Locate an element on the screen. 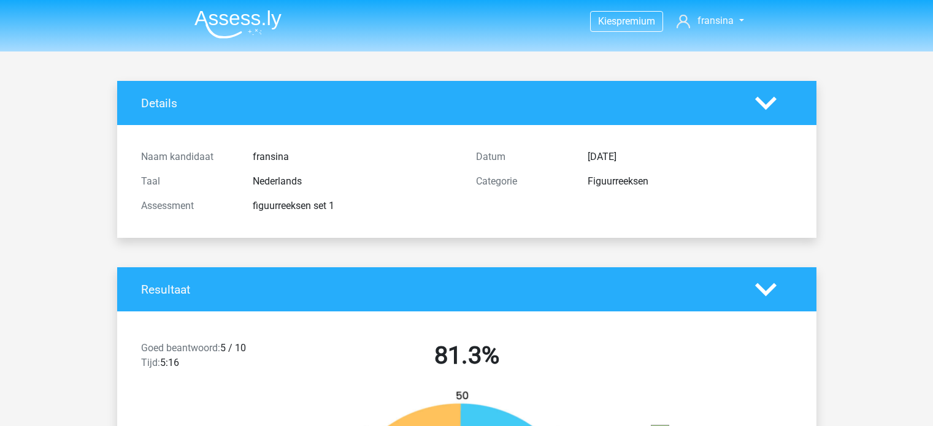  span: Goed beantwoord: is located at coordinates (180, 348).